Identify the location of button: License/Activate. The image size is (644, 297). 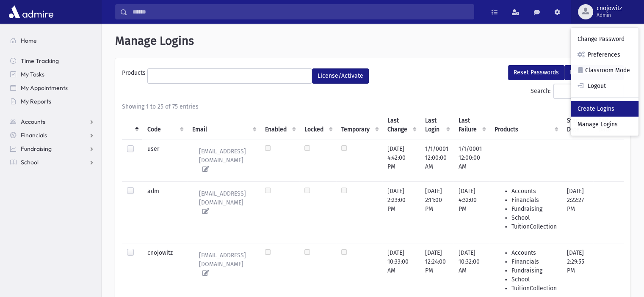
(341, 76).